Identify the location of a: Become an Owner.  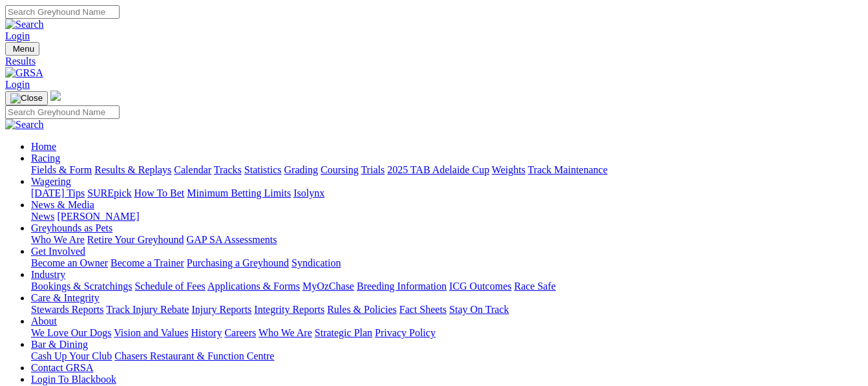
(69, 263).